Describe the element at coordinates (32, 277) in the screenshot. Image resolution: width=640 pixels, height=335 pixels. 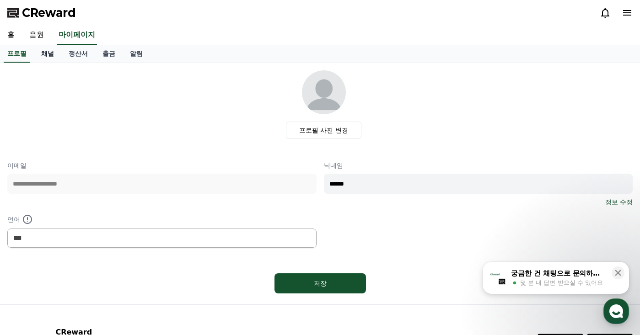
I see `span: 홈` at that location.